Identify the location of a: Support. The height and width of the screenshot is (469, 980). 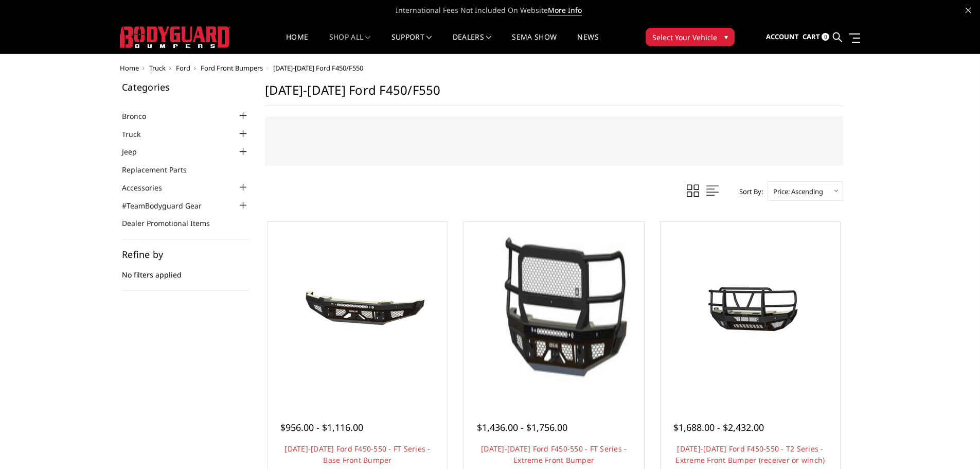
(412, 44).